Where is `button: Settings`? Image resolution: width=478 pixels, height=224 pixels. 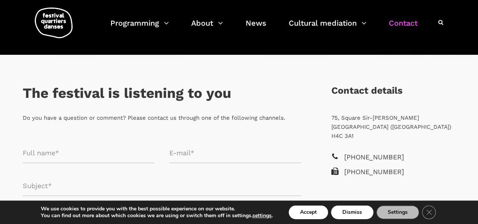
button: Settings is located at coordinates (398, 213).